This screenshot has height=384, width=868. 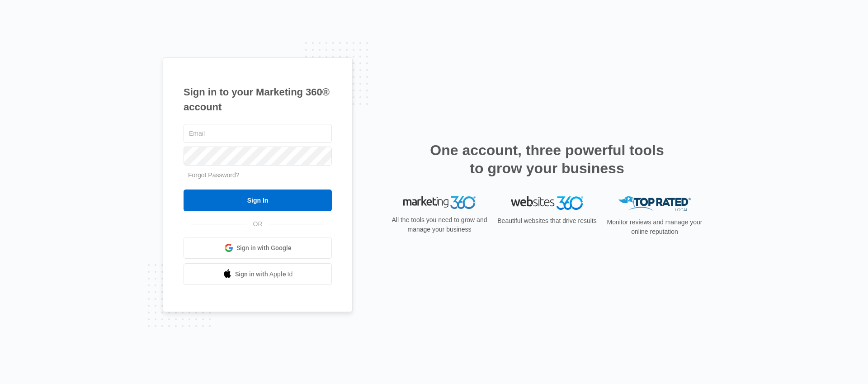 I want to click on h2: One account, three powerful tools to grow your business, so click(x=547, y=159).